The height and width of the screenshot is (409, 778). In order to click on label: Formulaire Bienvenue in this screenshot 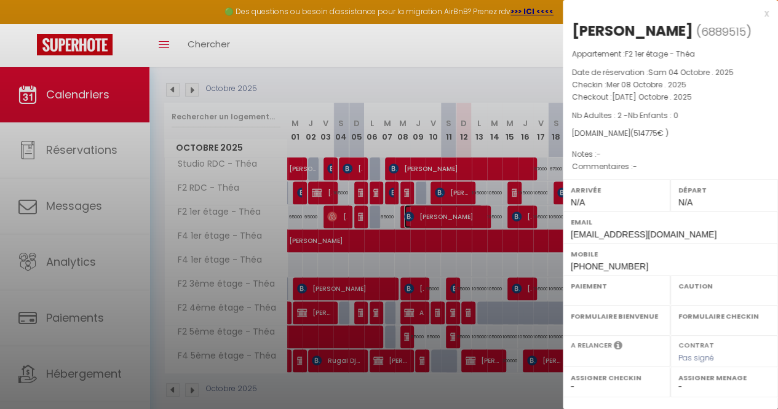, I will do `click(616, 316)`.